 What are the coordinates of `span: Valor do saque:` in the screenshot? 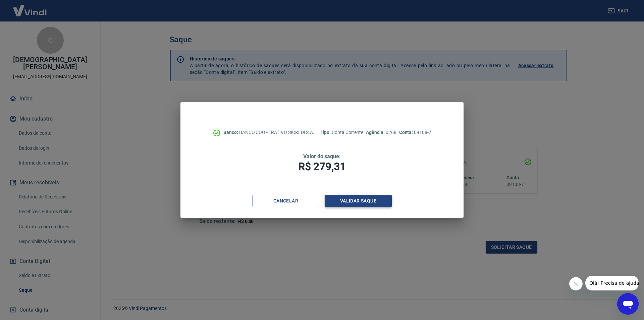 It's located at (322, 156).